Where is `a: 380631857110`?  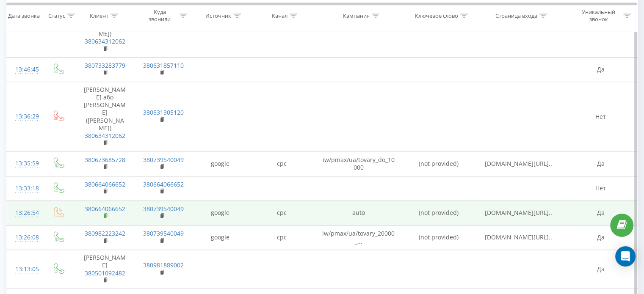 a: 380631857110 is located at coordinates (164, 65).